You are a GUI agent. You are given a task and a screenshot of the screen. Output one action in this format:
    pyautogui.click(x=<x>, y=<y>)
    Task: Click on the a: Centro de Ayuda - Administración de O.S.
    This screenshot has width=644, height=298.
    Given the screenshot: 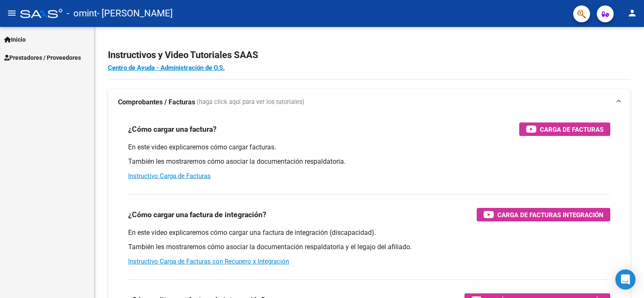 What is the action you would take?
    pyautogui.click(x=166, y=68)
    